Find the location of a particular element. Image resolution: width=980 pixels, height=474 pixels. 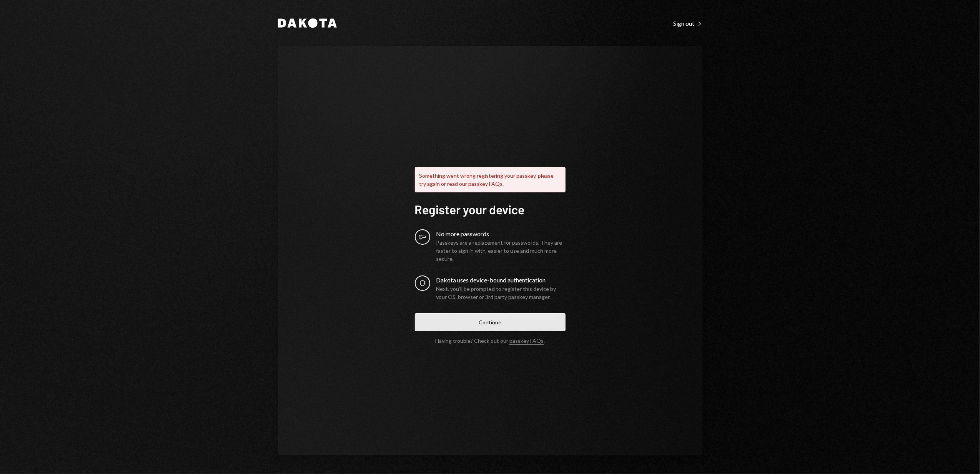

div: Dakota uses device-bound authentication is located at coordinates (501, 280).